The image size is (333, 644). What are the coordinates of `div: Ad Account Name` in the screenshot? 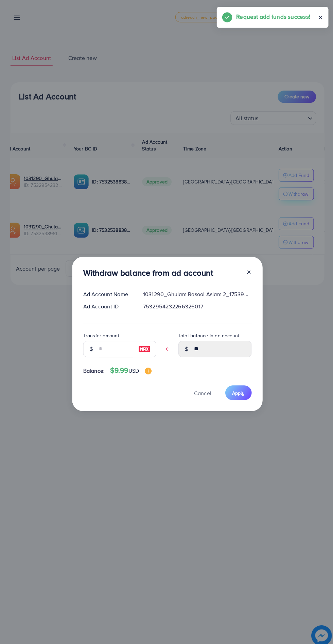 It's located at (107, 291).